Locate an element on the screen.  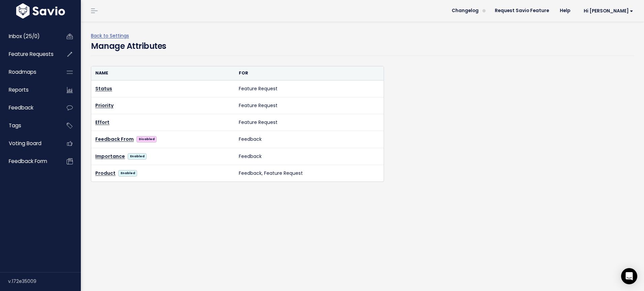
span: Inbox (25/0) is located at coordinates (24, 36).